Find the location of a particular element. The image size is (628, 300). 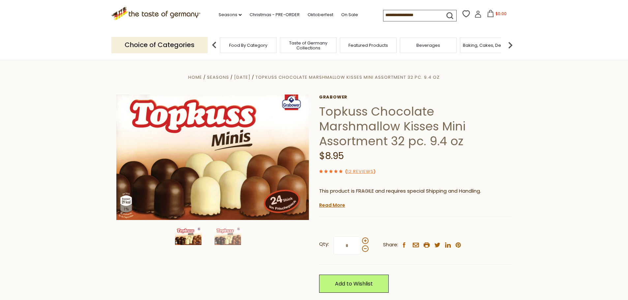

a: Baking, Cakes, Desserts is located at coordinates (488, 45).